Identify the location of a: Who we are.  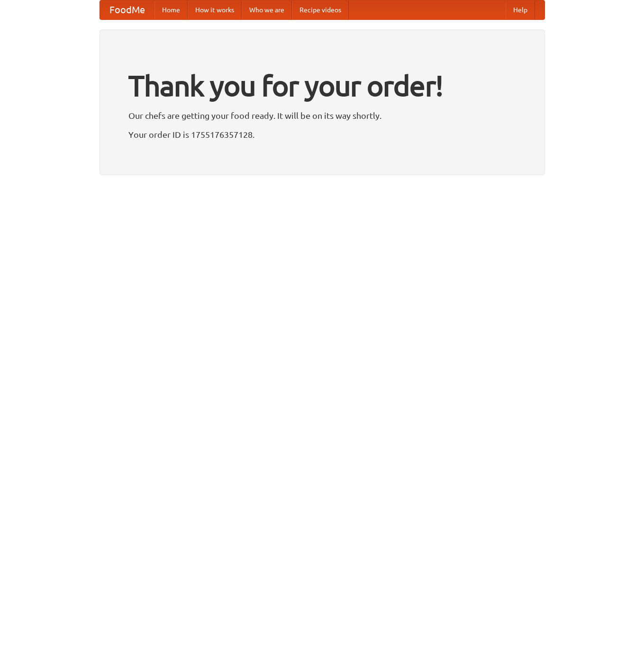
(267, 10).